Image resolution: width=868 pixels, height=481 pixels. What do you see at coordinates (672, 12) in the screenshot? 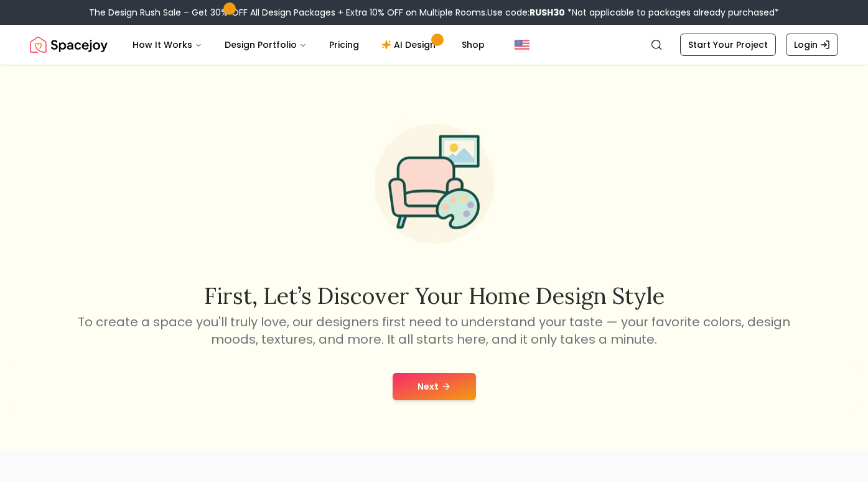
I see `span: *Not applicable to packages already purchased*` at bounding box center [672, 12].